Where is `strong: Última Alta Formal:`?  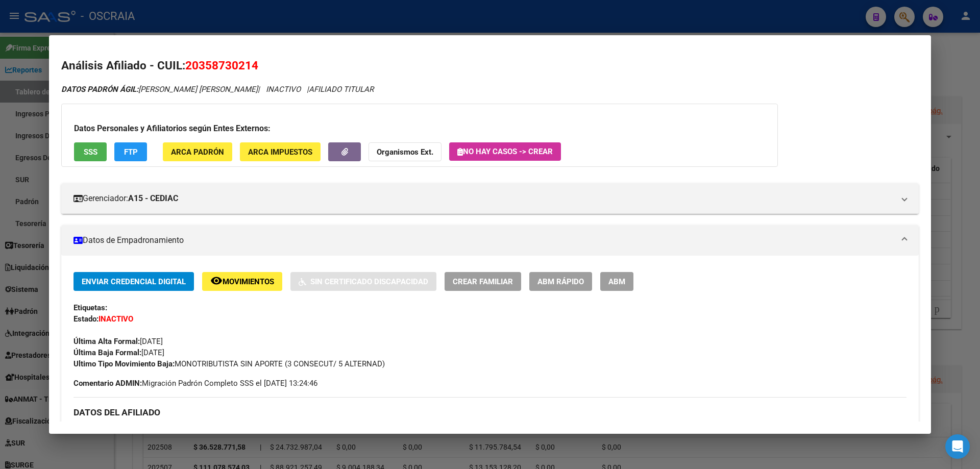 strong: Última Alta Formal: is located at coordinates (107, 342).